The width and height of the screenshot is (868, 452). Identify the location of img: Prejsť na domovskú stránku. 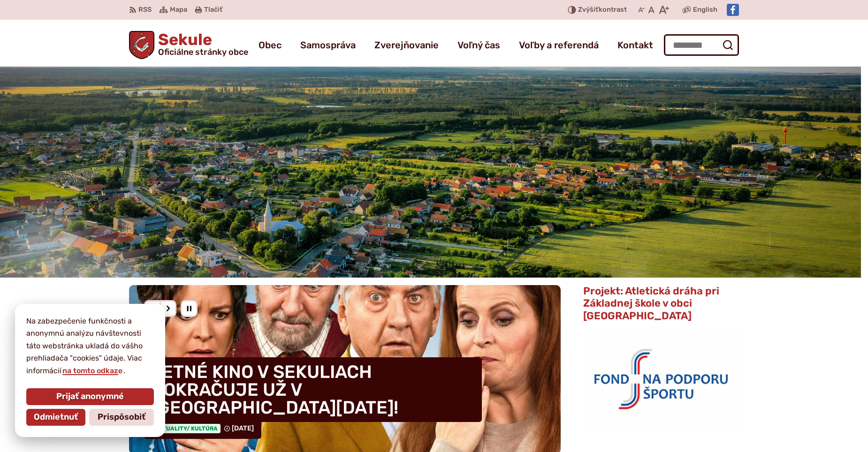
(142, 45).